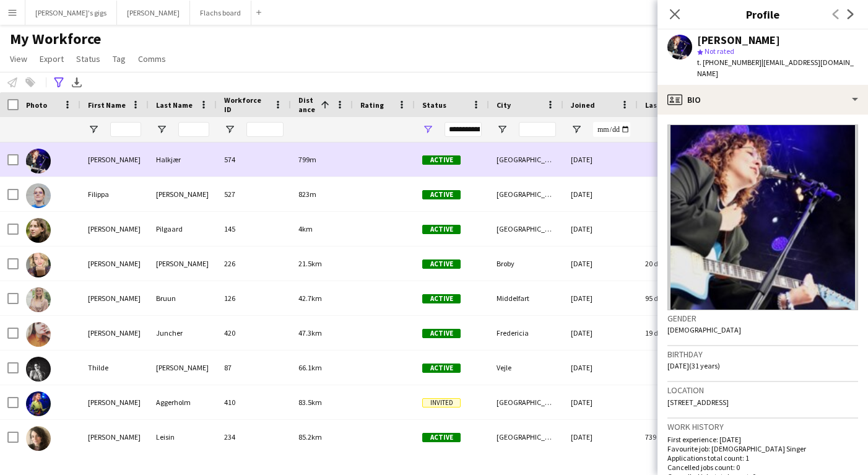 Image resolution: width=868 pixels, height=475 pixels. Describe the element at coordinates (76, 82) in the screenshot. I see `app-action-btn: Export XLSX` at that location.